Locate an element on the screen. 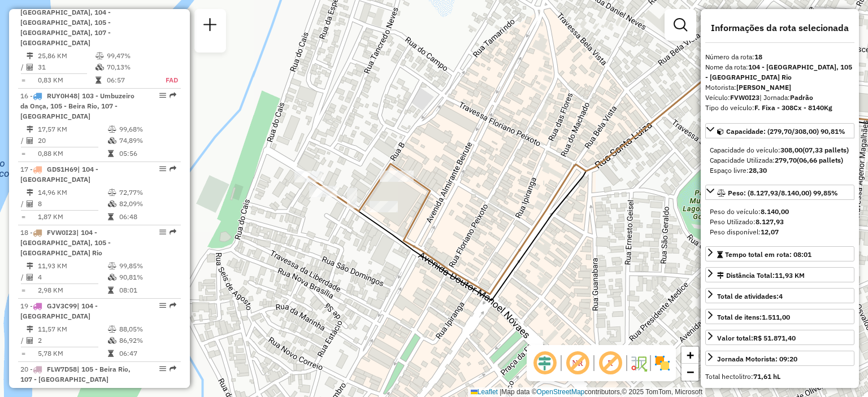 This screenshot has width=868, height=397. div: Capacidade: (279,70/308,00) 90,81% is located at coordinates (780, 161).